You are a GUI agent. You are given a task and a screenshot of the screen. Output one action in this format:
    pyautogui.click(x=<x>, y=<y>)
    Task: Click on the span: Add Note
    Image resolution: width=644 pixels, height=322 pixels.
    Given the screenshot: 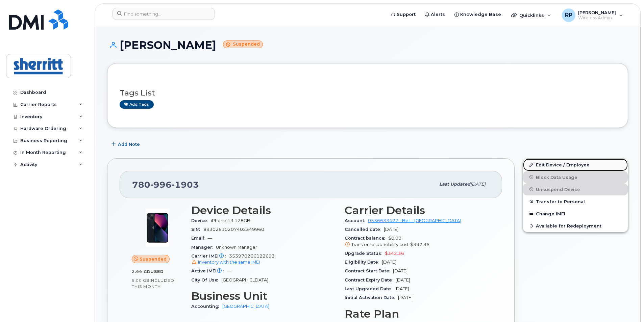 What is the action you would take?
    pyautogui.click(x=129, y=144)
    